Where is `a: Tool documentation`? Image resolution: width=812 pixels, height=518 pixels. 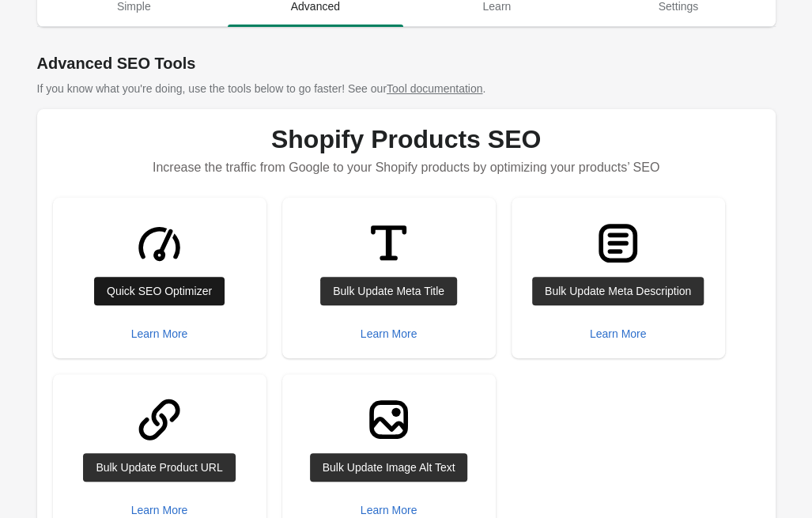 a: Tool documentation is located at coordinates (434, 89).